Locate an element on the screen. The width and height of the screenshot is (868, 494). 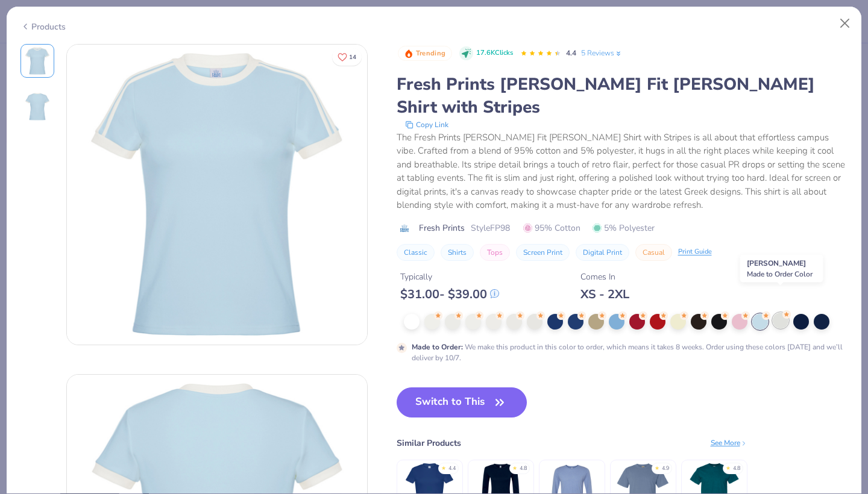
span: Fresh Prints is located at coordinates (442, 228).